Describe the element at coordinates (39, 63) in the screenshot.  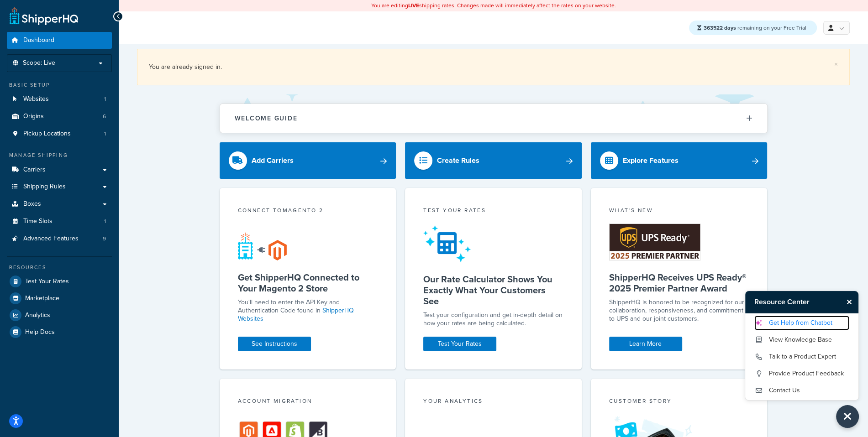
I see `span: Scope: Live` at that location.